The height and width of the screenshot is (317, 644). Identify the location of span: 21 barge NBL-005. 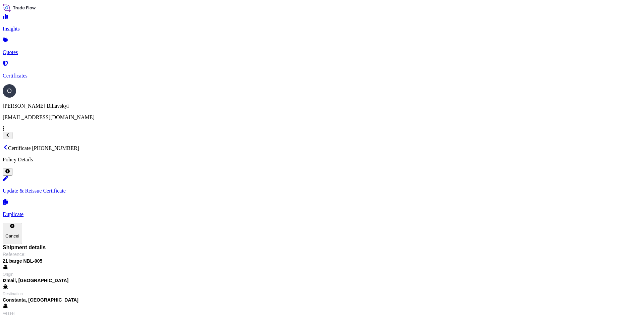
(322, 261).